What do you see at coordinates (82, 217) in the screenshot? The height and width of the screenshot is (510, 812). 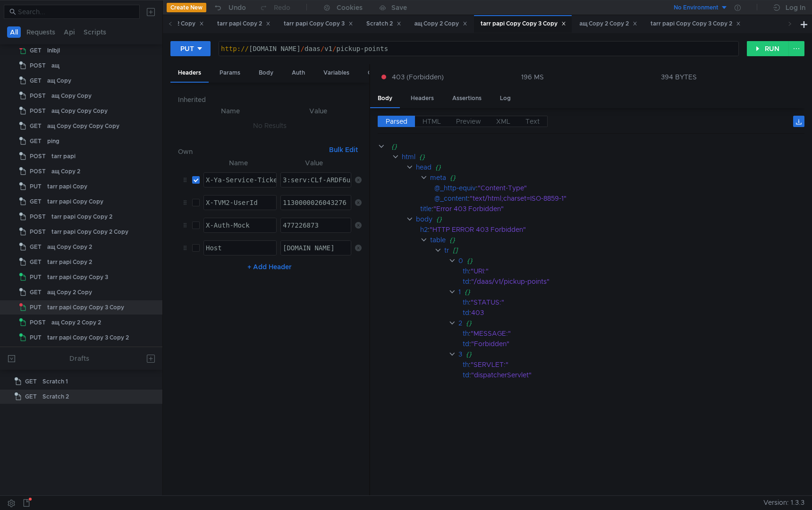 I see `div: tarr papi Copy Copy 2` at bounding box center [82, 217].